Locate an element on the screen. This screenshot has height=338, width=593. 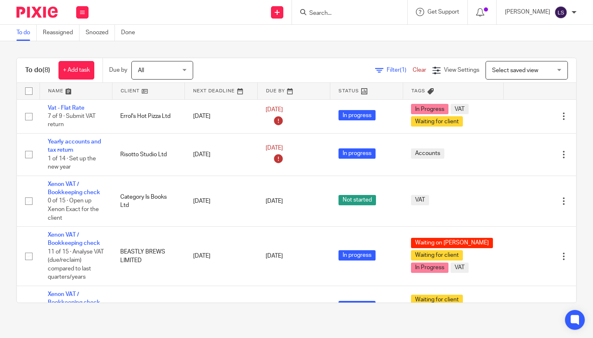
span: Filter is located at coordinates (400, 70).